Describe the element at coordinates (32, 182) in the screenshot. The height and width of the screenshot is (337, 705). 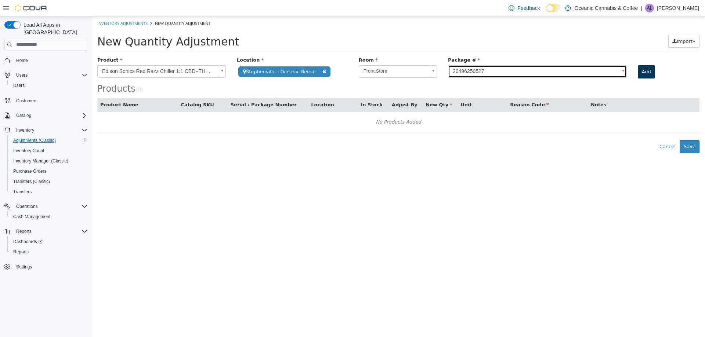
I see `a: Transfers (Classic)` at that location.